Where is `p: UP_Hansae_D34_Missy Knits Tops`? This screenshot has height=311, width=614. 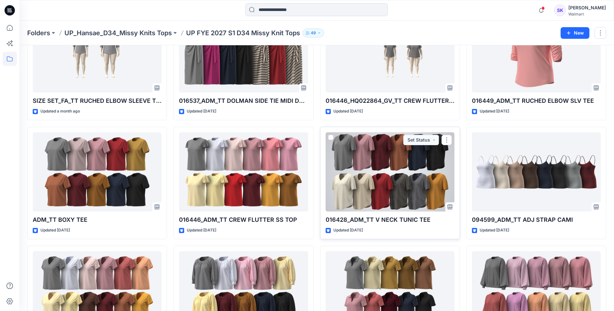 p: UP_Hansae_D34_Missy Knits Tops is located at coordinates (118, 33).